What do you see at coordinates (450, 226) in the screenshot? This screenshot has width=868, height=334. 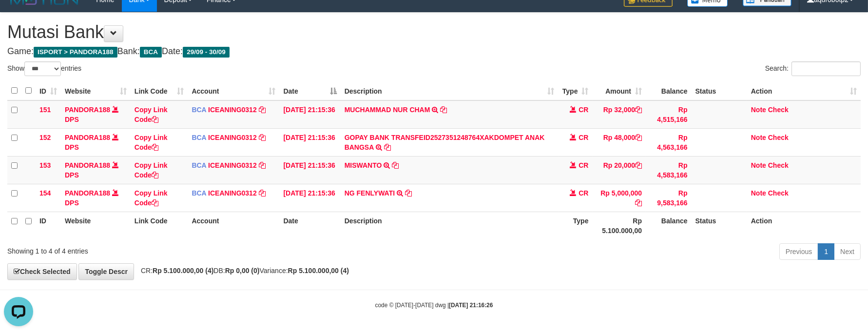 I see `th: Description` at bounding box center [450, 226].